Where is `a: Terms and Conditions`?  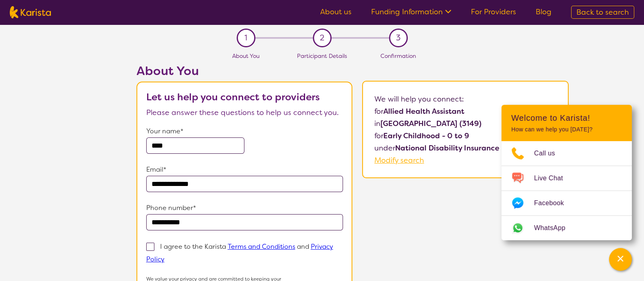
a: Terms and Conditions is located at coordinates (262, 246).